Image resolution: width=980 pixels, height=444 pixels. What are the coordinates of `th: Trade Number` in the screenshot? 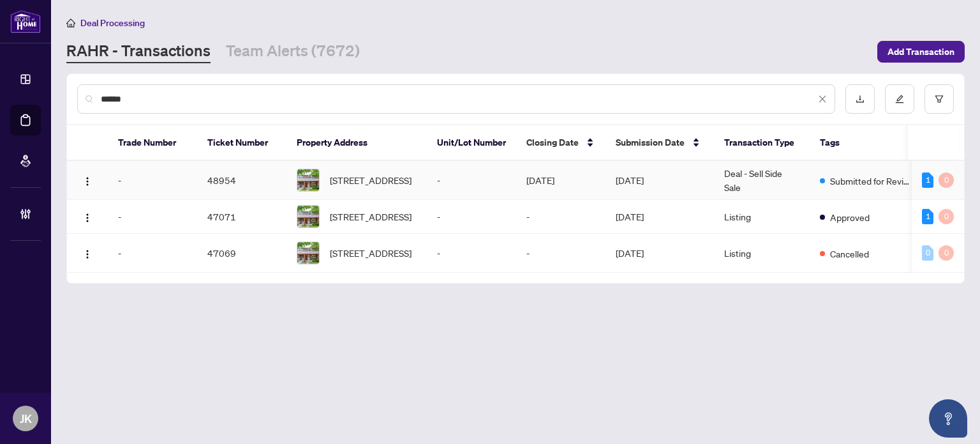 It's located at (152, 143).